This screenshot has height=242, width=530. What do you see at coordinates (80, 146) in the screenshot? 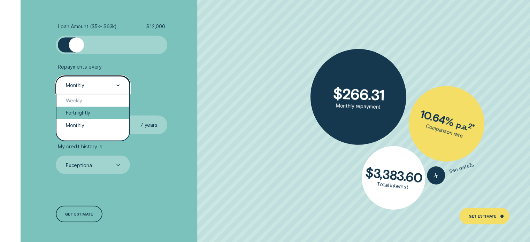
I see `span: My credit history is` at bounding box center [80, 146].